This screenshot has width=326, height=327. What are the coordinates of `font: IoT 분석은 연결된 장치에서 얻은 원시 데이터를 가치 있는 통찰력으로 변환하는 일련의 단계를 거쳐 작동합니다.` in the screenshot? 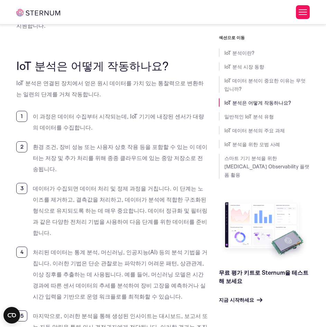 It's located at (110, 88).